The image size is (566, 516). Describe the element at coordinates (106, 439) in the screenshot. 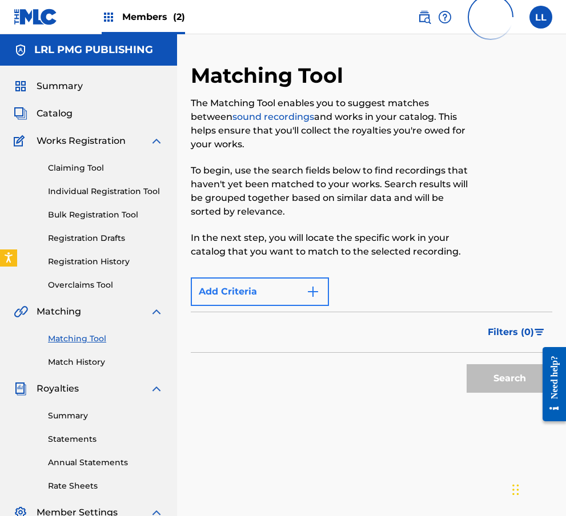

I see `a: Statements` at that location.